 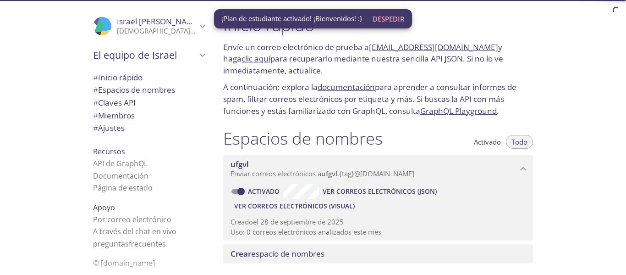 I want to click on font: Por correo electrónico, so click(x=132, y=219).